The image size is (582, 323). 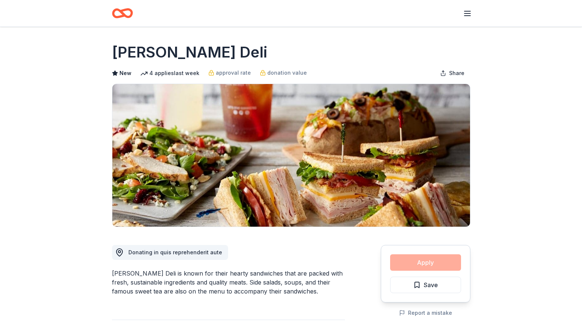 I want to click on span: New, so click(x=125, y=73).